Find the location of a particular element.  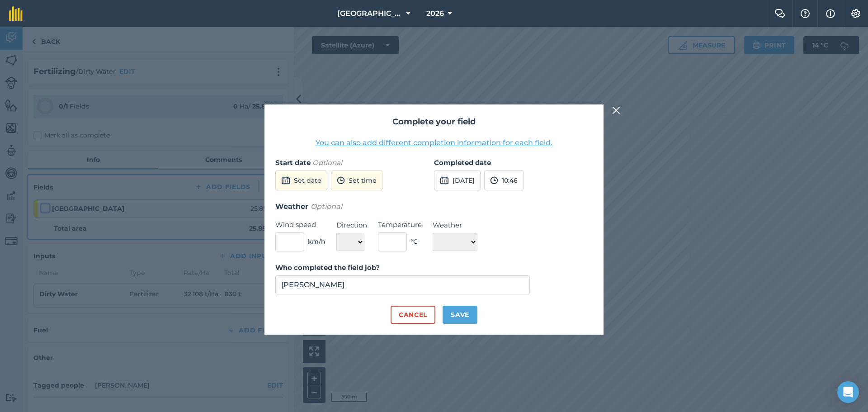

button: Set time is located at coordinates (357, 180).